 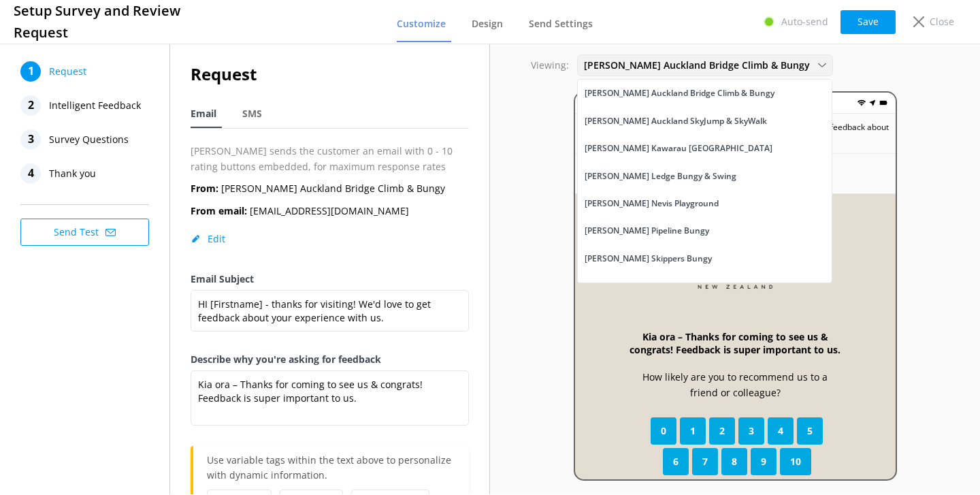 What do you see at coordinates (31, 139) in the screenshot?
I see `div: 3` at bounding box center [31, 139].